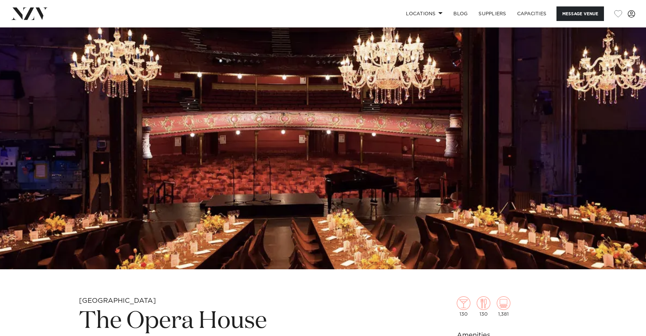 Image resolution: width=646 pixels, height=336 pixels. I want to click on img: dining.png, so click(483, 303).